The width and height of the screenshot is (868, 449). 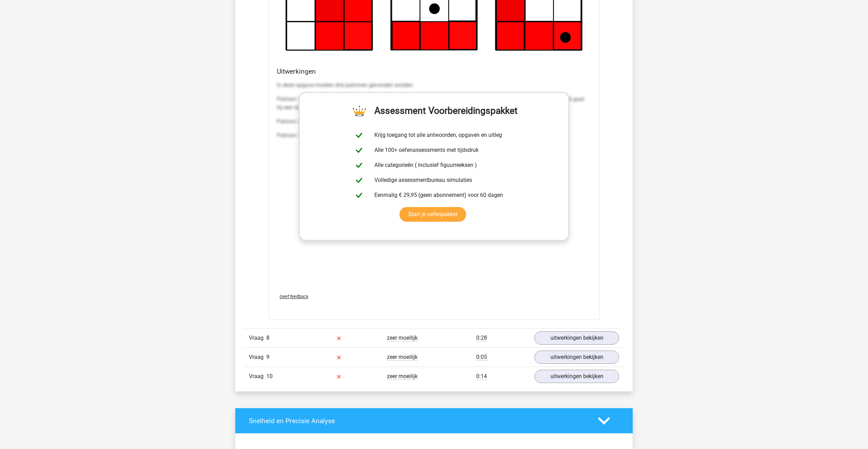 I want to click on h4: Snelheid en Precisie Analyse, so click(x=418, y=421).